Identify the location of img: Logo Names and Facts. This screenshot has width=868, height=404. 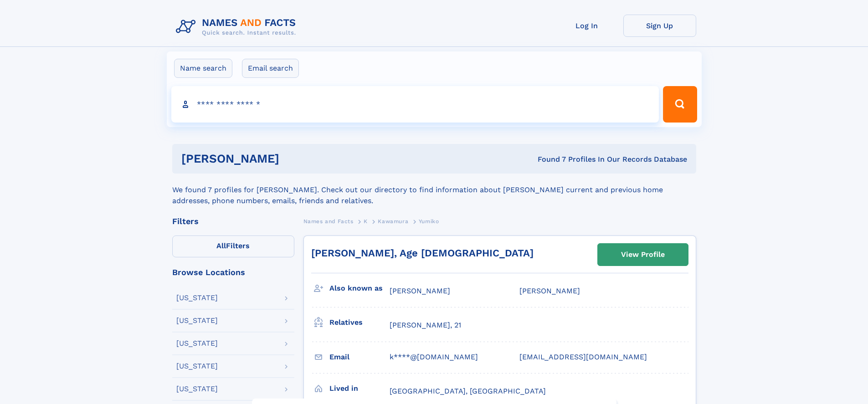
(238, 27).